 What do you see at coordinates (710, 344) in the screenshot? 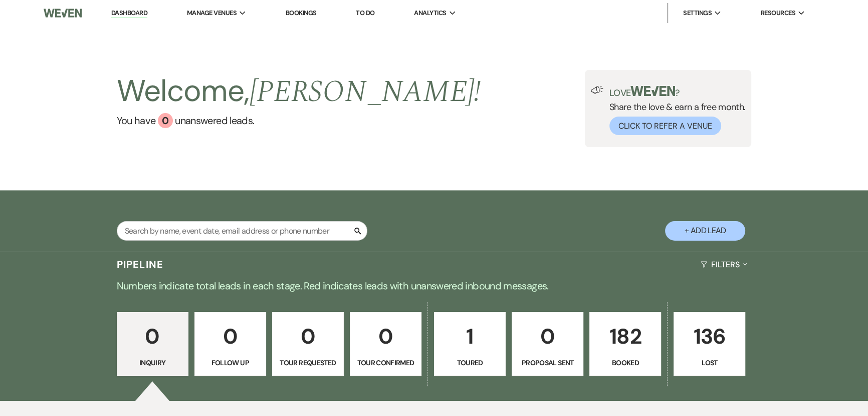
I see `a: 136Lost` at bounding box center [710, 344].